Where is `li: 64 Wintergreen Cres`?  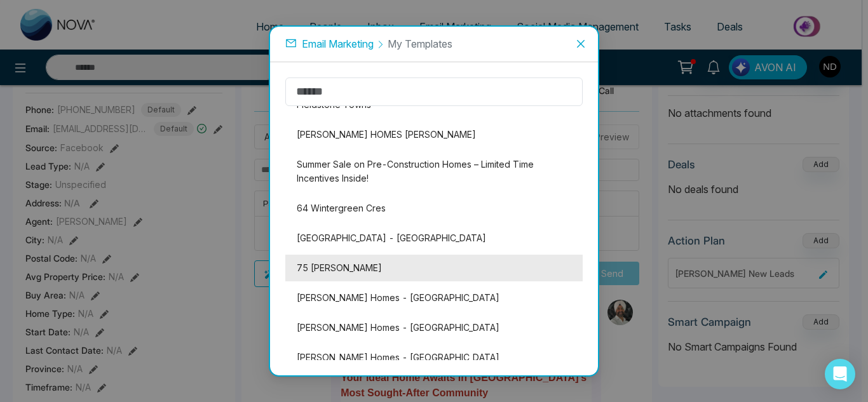 li: 64 Wintergreen Cres is located at coordinates (434, 208).